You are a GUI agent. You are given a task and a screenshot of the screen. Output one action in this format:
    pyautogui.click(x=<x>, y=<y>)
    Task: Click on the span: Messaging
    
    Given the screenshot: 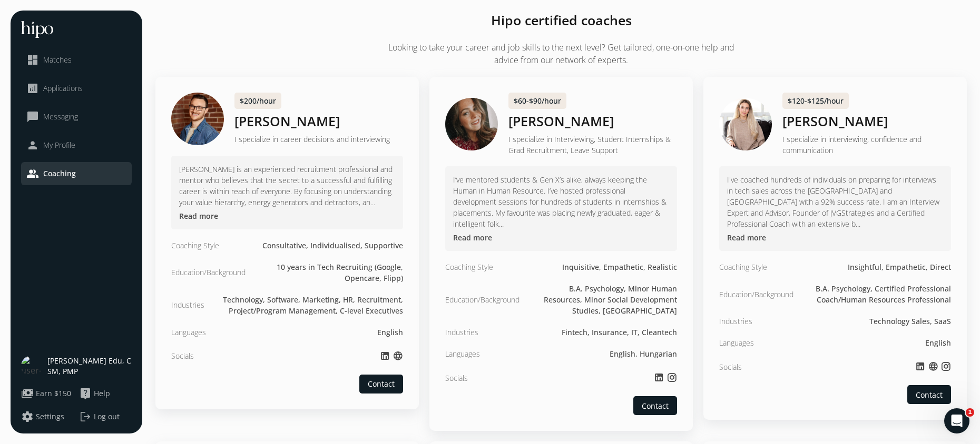 What is the action you would take?
    pyautogui.click(x=60, y=117)
    